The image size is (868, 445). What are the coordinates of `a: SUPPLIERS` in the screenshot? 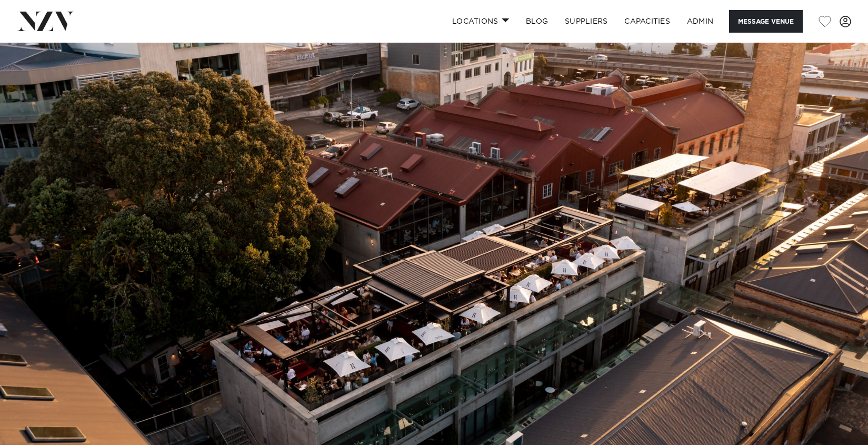 It's located at (586, 21).